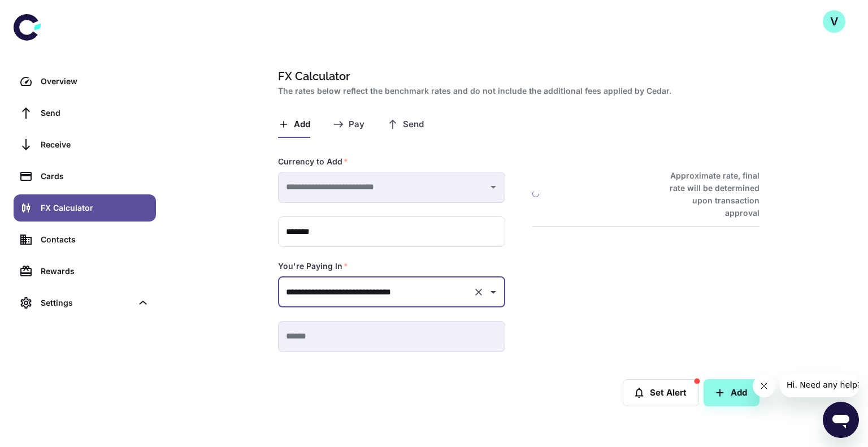 The image size is (868, 447). I want to click on button: Set Alert, so click(661, 393).